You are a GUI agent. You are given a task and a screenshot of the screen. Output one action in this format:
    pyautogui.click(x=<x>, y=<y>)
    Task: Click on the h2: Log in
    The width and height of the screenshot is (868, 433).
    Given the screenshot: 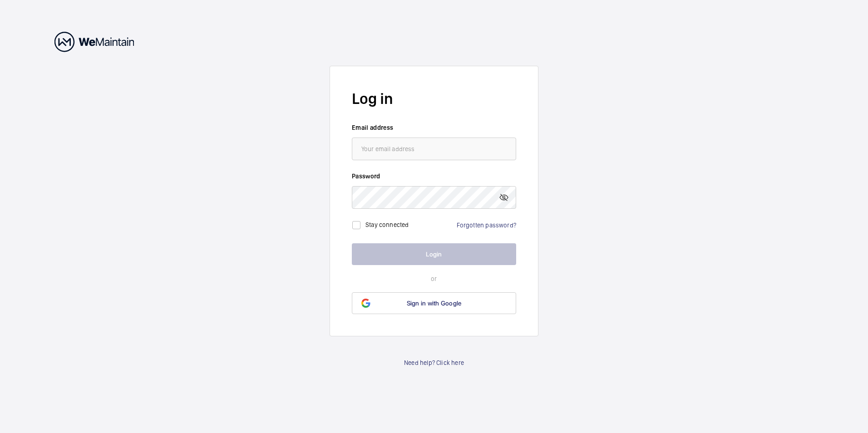 What is the action you would take?
    pyautogui.click(x=434, y=98)
    